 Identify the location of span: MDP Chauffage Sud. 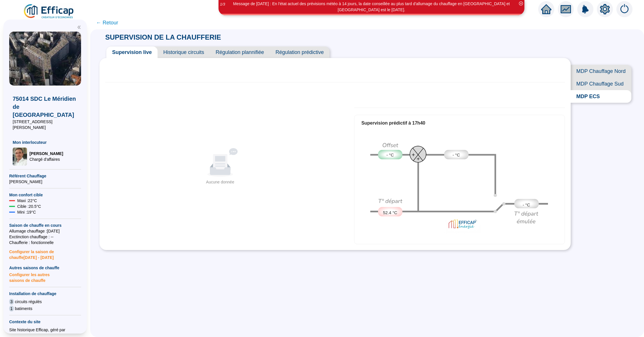
(601, 84).